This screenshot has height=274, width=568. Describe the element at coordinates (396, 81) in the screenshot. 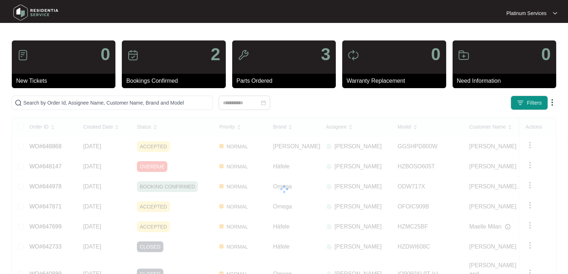

I see `p: Warranty Replacement` at that location.